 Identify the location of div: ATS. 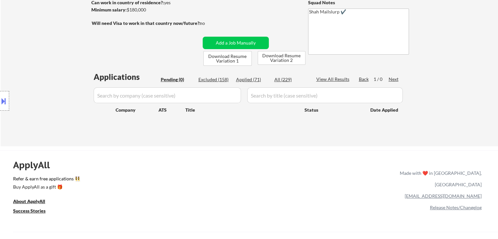
(172, 110).